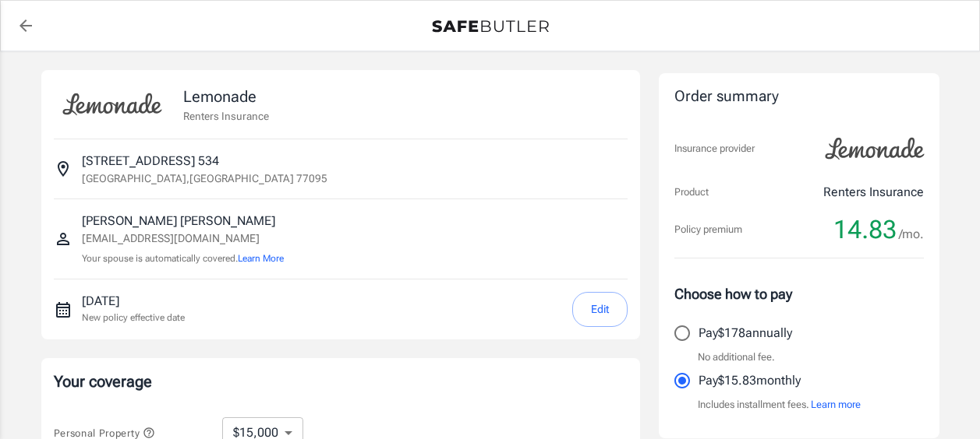 This screenshot has width=980, height=439. Describe the element at coordinates (341, 382) in the screenshot. I see `p: Your coverage` at that location.